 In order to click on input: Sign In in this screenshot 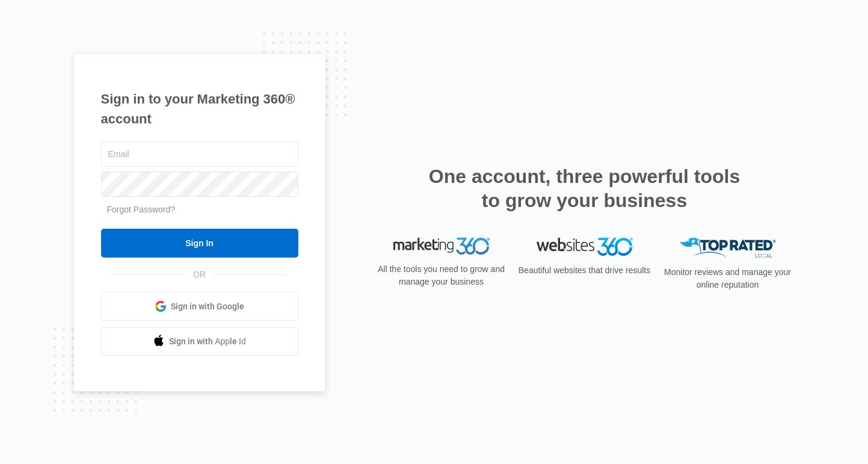, I will do `click(200, 243)`.